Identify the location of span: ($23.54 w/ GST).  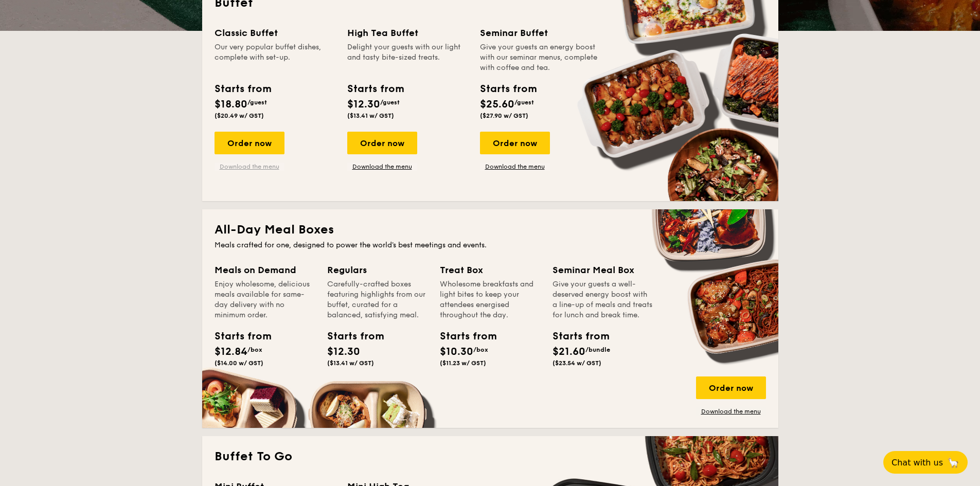
(576, 363).